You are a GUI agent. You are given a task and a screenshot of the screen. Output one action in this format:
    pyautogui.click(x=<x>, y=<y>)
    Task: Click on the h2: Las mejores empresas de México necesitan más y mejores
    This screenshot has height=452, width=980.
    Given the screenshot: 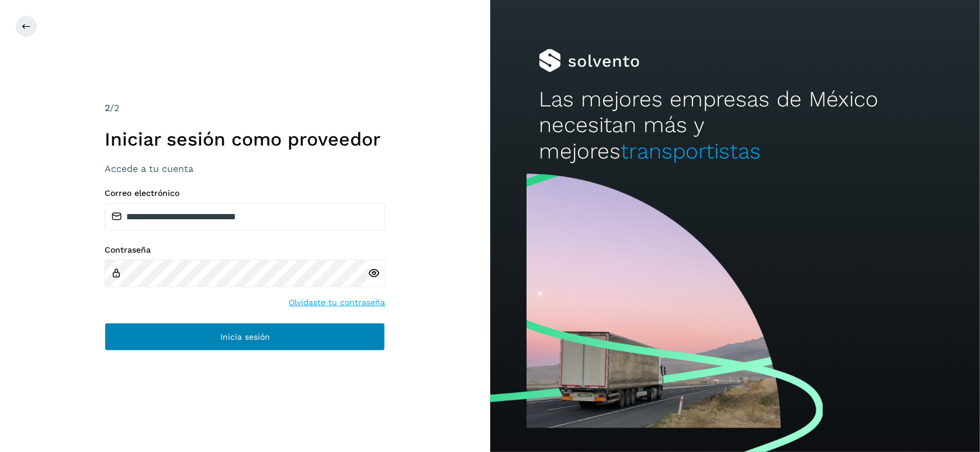 What is the action you would take?
    pyautogui.click(x=735, y=125)
    